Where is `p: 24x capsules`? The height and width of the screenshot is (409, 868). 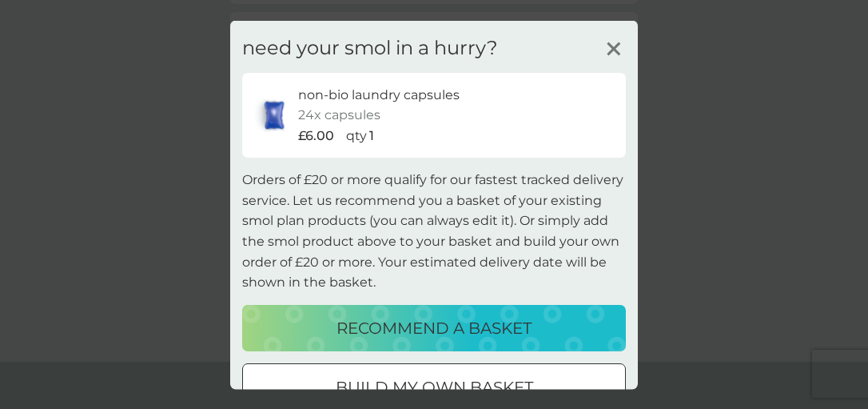
p: 24x capsules is located at coordinates (339, 116).